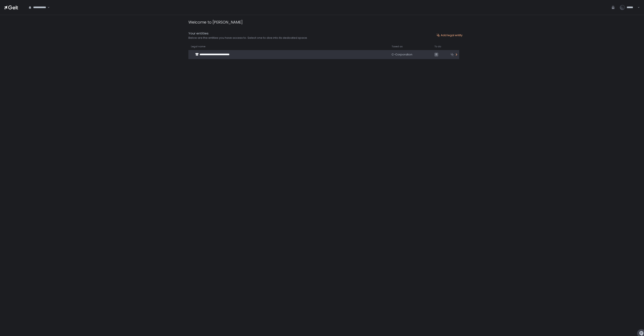 This screenshot has height=336, width=644. Describe the element at coordinates (397, 47) in the screenshot. I see `span: Taxed as` at that location.